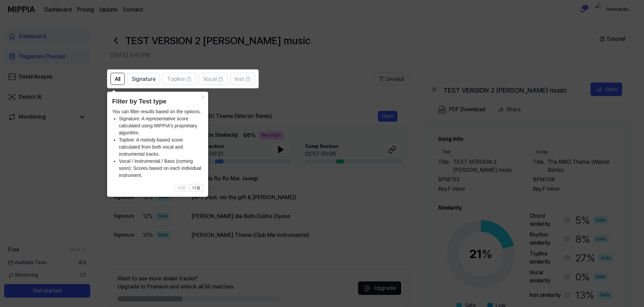 The image size is (644, 307). Describe the element at coordinates (239, 79) in the screenshot. I see `span: Inst` at that location.